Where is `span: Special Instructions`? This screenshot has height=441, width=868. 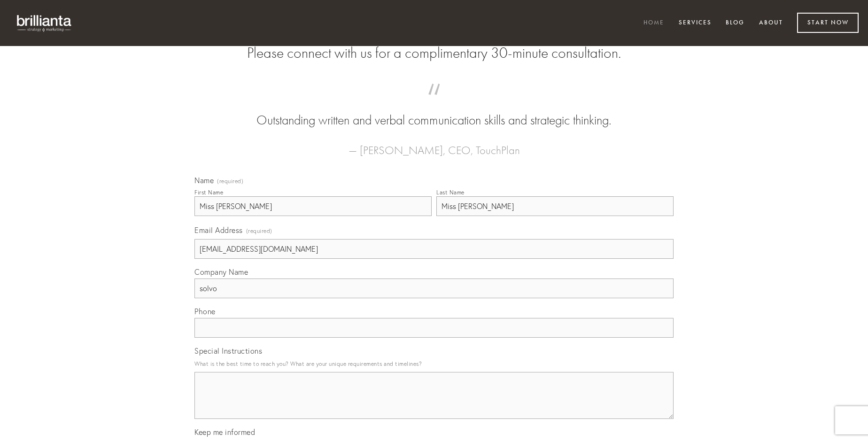 span: Special Instructions is located at coordinates (228, 351).